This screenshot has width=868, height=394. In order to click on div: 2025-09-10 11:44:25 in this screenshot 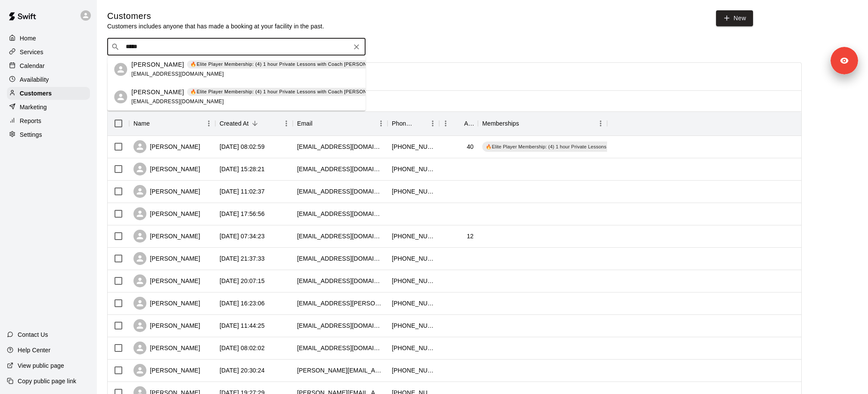, I will do `click(242, 326)`.